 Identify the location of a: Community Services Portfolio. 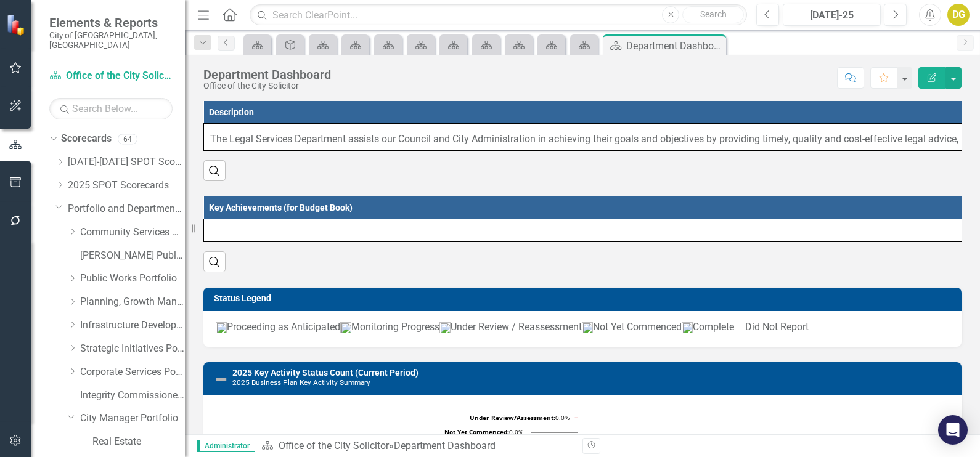
(132, 232).